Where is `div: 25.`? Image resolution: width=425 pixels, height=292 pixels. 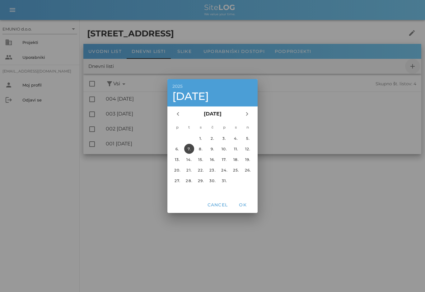 div: 25. is located at coordinates (236, 170).